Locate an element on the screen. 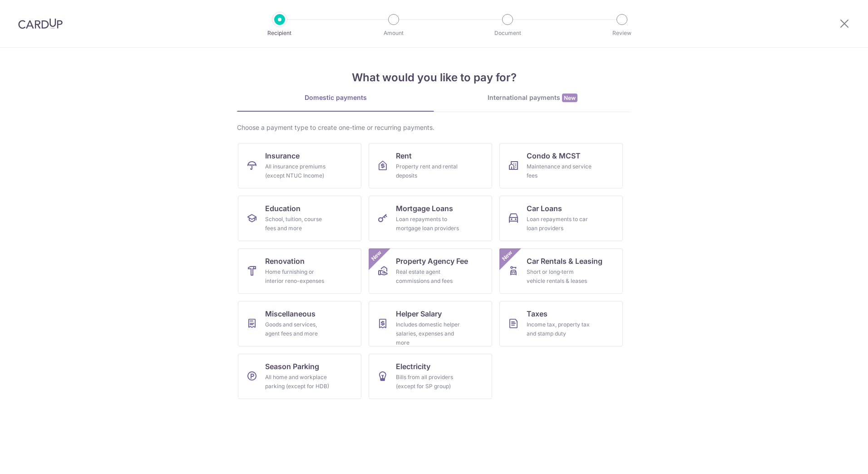 This screenshot has height=474, width=868. a: Mortgage LoansLoan repayments to mortgage loan providers is located at coordinates (430, 218).